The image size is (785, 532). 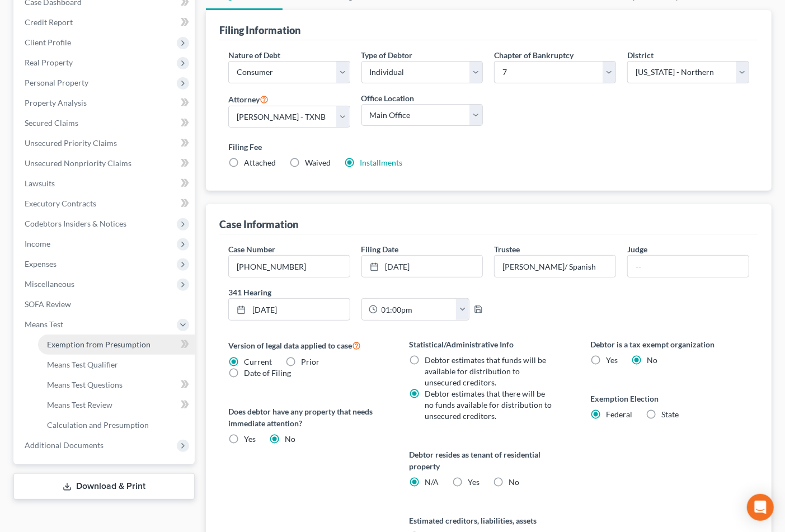 What do you see at coordinates (318, 162) in the screenshot?
I see `span: Waived` at bounding box center [318, 162].